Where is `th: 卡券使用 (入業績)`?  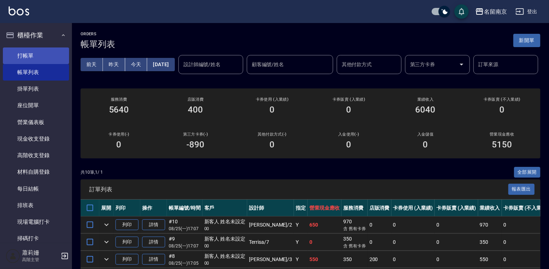
th: 卡券使用 (入業績) is located at coordinates (413, 208).